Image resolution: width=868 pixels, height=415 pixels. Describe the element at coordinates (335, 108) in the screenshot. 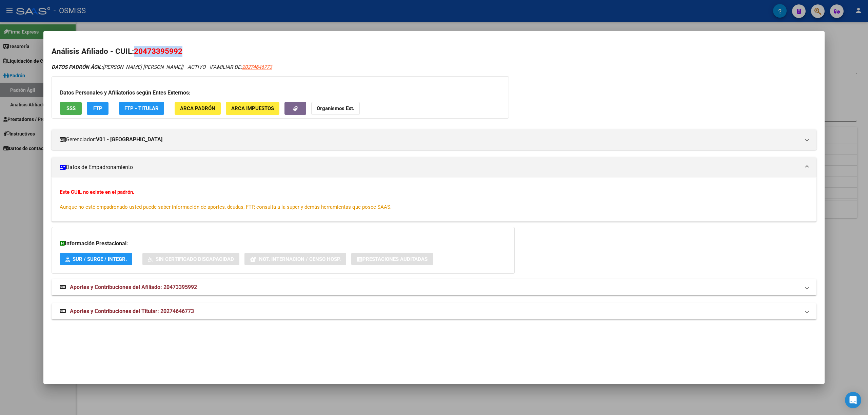

I see `button: Organismos Ext.` at that location.